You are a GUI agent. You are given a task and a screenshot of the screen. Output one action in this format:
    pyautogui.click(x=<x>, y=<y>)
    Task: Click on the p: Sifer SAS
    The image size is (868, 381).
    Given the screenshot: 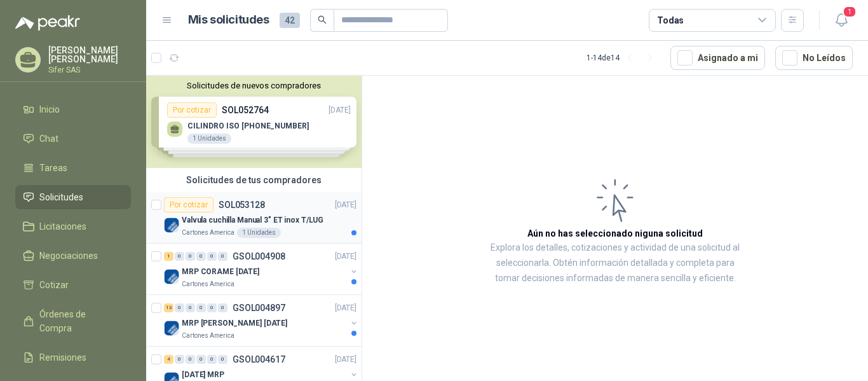 What is the action you would take?
    pyautogui.click(x=90, y=70)
    